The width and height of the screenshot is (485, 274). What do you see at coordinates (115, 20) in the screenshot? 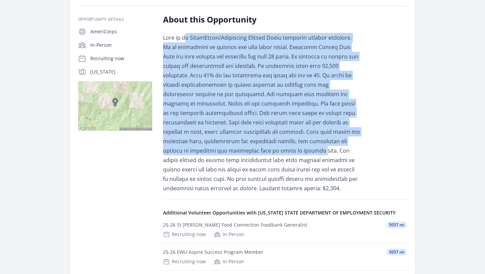
I see `h3: Opportunity Details` at bounding box center [115, 20].